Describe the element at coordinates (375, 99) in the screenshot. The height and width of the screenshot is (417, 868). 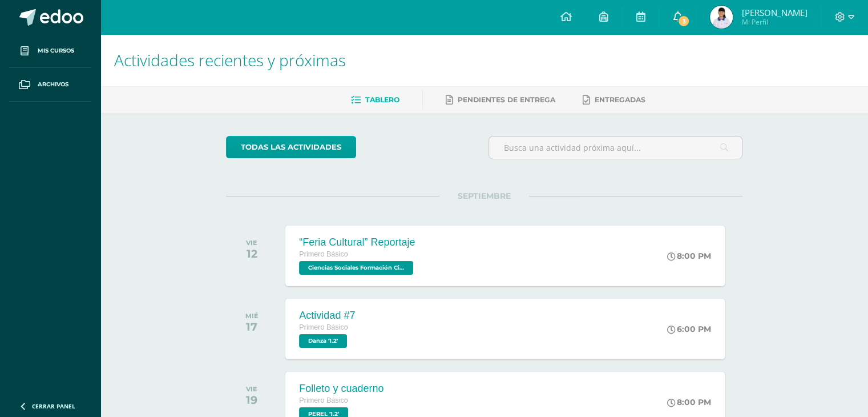
I see `a: Tablero` at that location.